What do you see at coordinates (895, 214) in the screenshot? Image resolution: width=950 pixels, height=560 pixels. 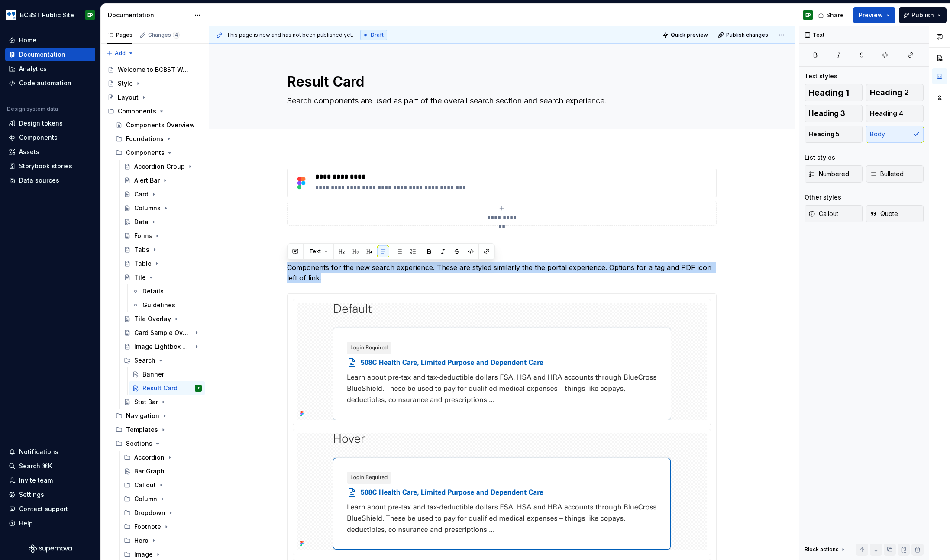 I see `button: Quote` at bounding box center [895, 214].